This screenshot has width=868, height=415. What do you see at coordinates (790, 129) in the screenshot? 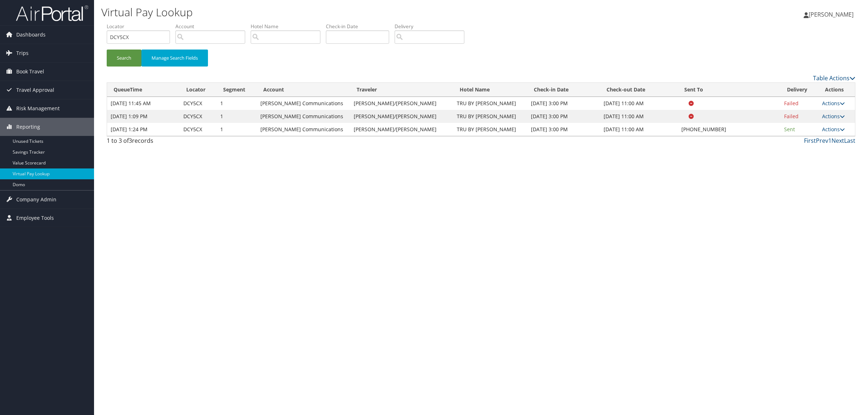
I see `span: Sent` at bounding box center [790, 129].